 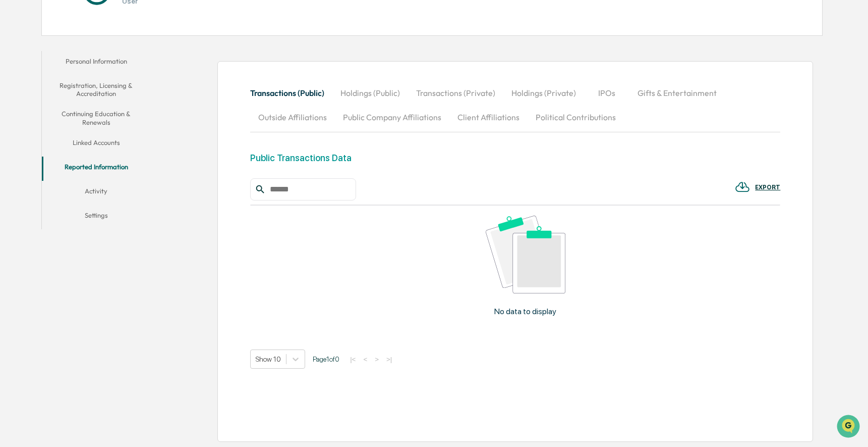 I want to click on button: Holdings (Private), so click(x=544, y=93).